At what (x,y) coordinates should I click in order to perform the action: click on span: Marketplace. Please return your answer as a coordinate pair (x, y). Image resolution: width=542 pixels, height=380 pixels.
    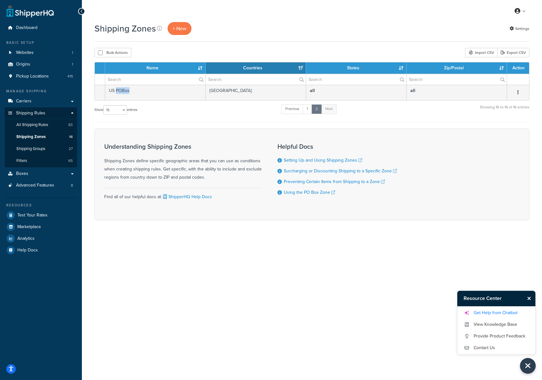
    Looking at the image, I should click on (29, 227).